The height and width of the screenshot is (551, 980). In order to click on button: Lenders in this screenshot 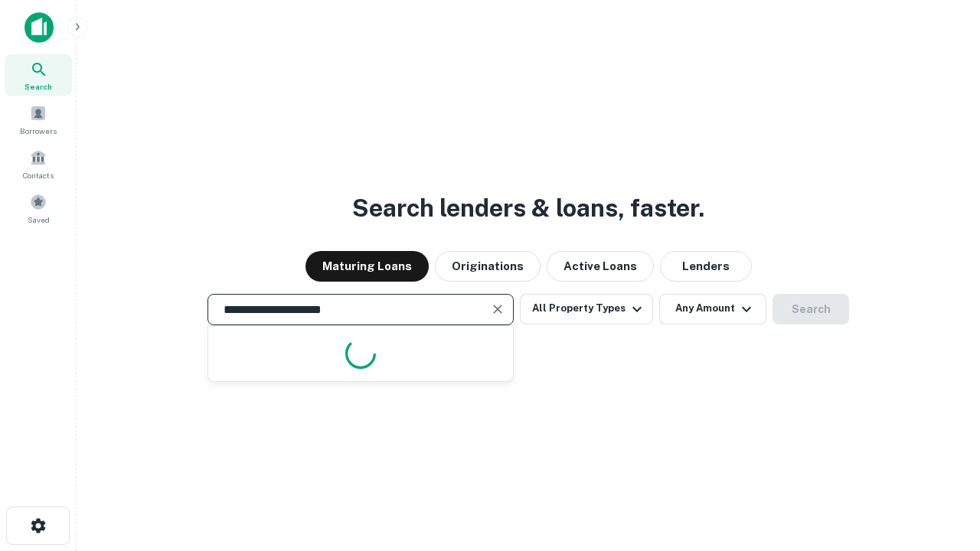, I will do `click(706, 266)`.